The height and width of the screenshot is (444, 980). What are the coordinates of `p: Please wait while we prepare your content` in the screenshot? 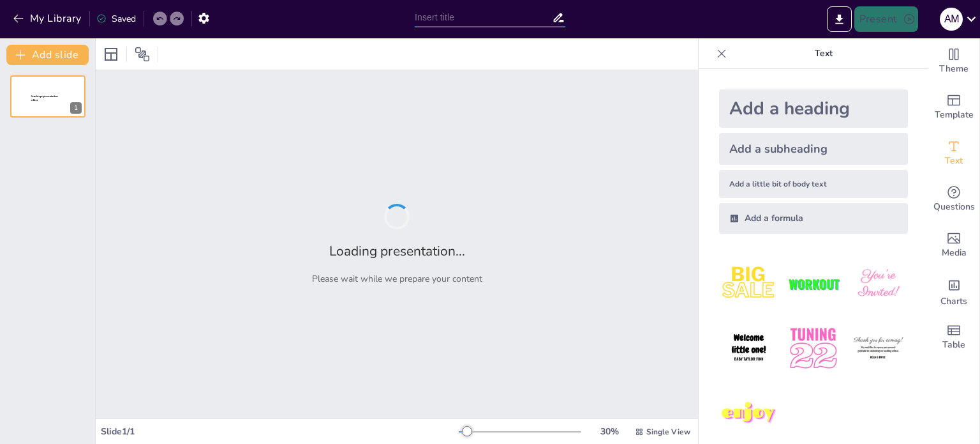 It's located at (397, 278).